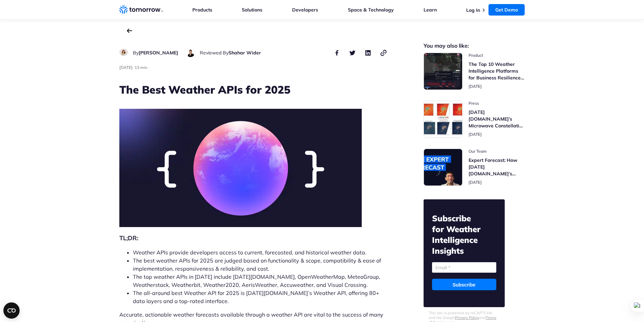  Describe the element at coordinates (467, 318) in the screenshot. I see `a: Privacy Policy` at that location.